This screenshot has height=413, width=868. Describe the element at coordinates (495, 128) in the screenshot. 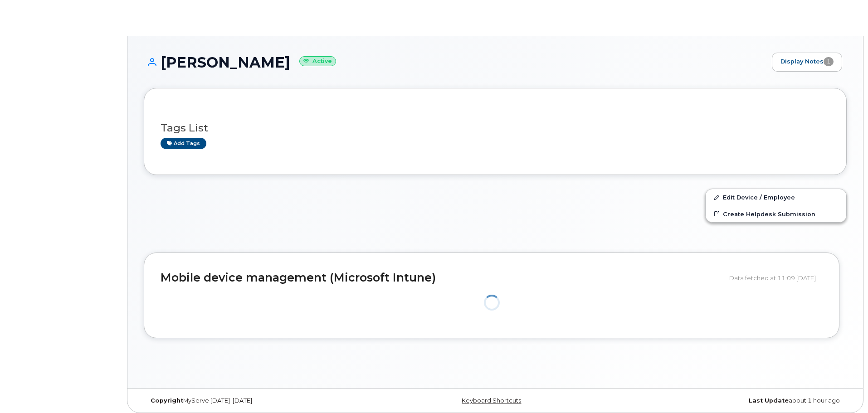

I see `h3: Tags List` at that location.